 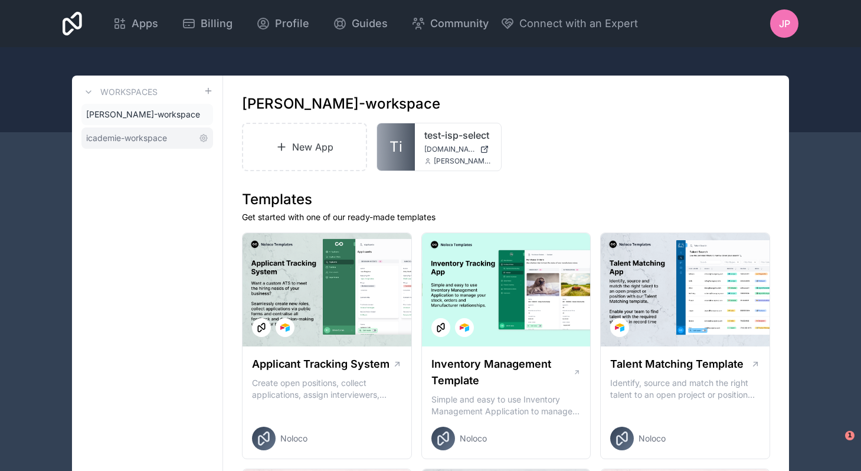 I want to click on a: Guides, so click(x=360, y=24).